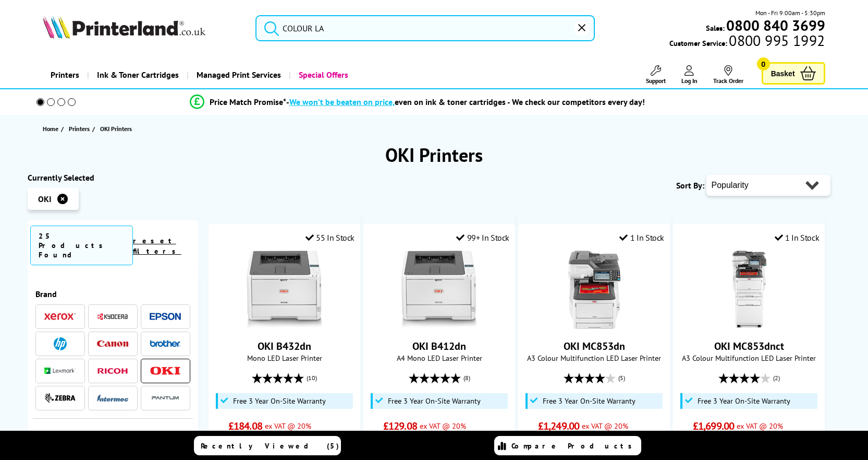 Image resolution: width=868 pixels, height=460 pixels. I want to click on a: Log In, so click(689, 74).